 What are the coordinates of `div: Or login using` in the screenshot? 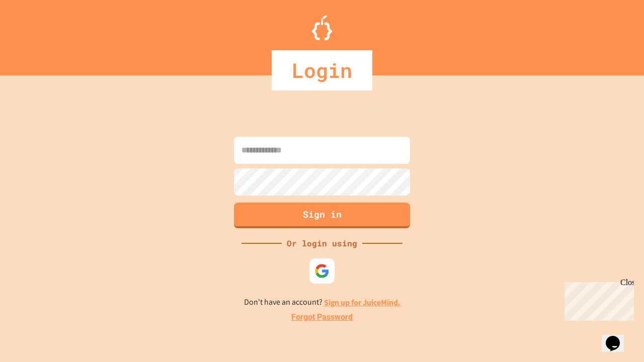 It's located at (322, 243).